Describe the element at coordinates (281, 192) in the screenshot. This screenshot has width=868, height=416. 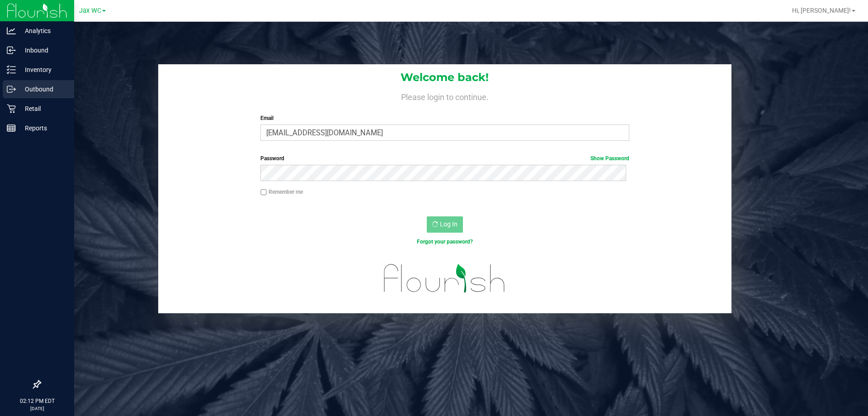
I see `label: Remember me` at that location.